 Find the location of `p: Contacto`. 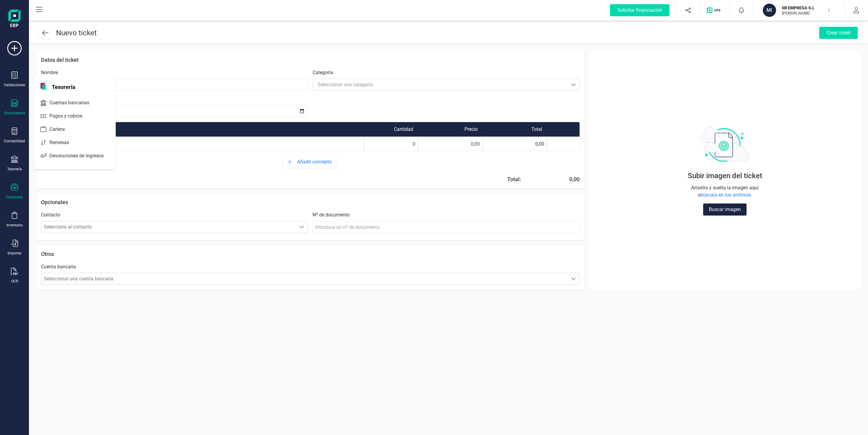

p: Contacto is located at coordinates (50, 215).